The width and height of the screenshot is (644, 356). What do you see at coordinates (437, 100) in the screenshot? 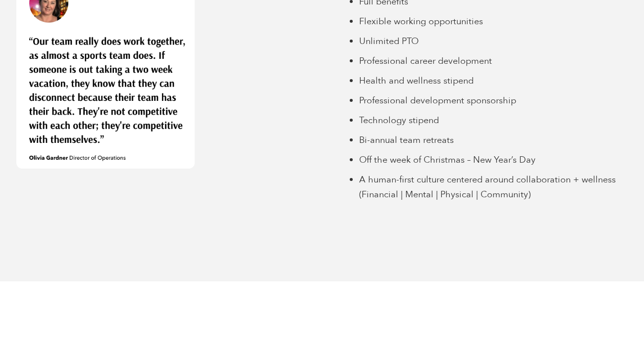
I see `span: Professional development sponsorship` at bounding box center [437, 100].